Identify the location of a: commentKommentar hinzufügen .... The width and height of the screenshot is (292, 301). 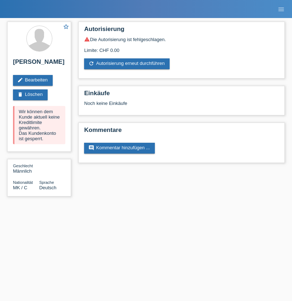
(119, 148).